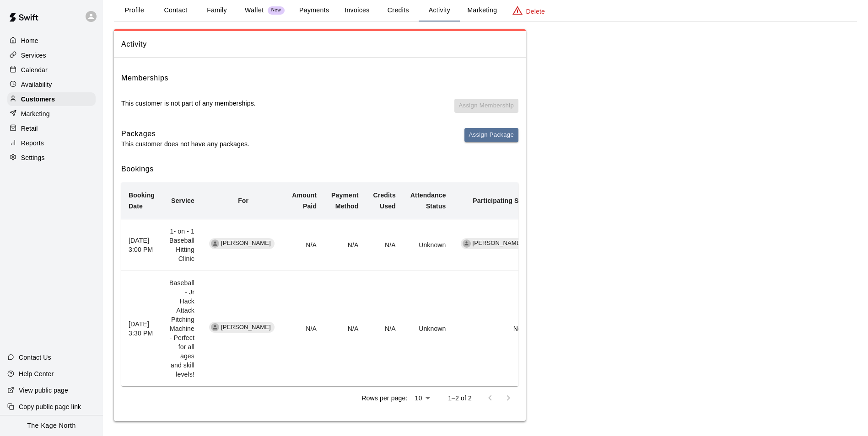  Describe the element at coordinates (52, 70) in the screenshot. I see `a: Calendar` at that location.